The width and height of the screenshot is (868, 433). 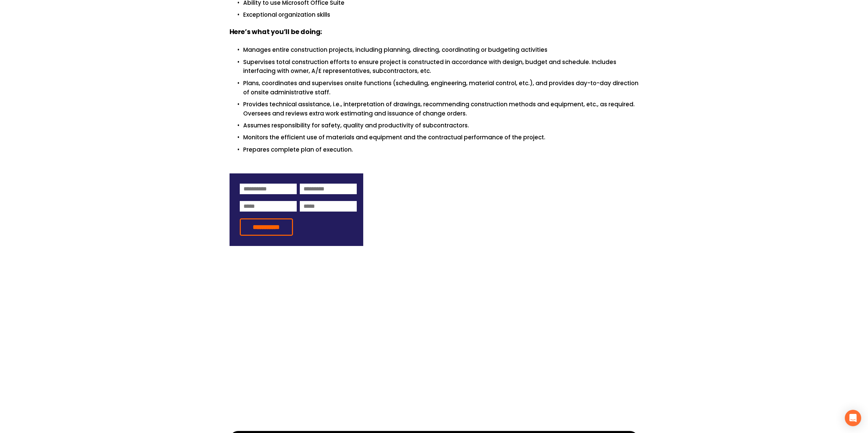 I want to click on p: Provides technical assistance, i.e., interpretation of drawings, recommending construction method..., so click(x=441, y=109).